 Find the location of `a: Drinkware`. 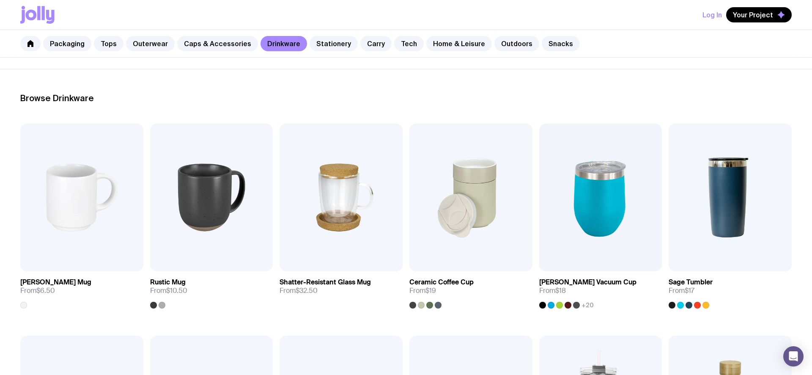

a: Drinkware is located at coordinates (284, 44).